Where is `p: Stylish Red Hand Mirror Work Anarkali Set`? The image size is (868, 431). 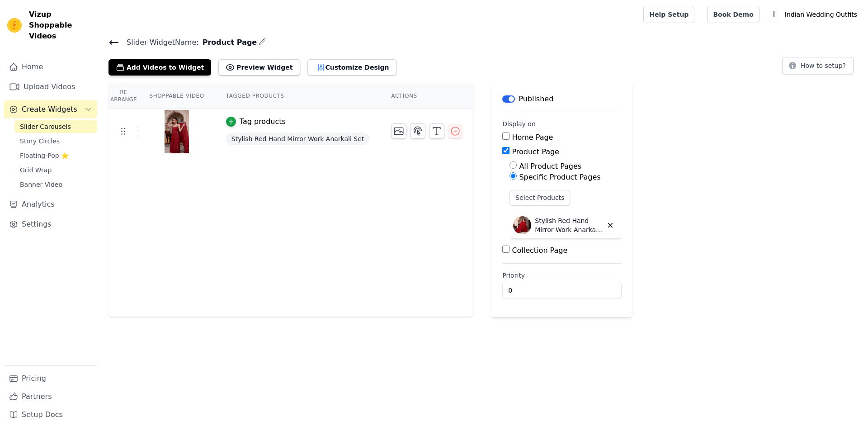 p: Stylish Red Hand Mirror Work Anarkali Set is located at coordinates (569, 225).